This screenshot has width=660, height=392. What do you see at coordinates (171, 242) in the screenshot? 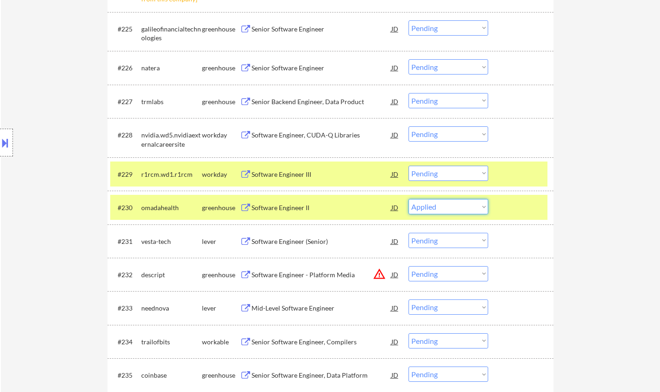
I see `div: vesta-tech` at bounding box center [171, 242].